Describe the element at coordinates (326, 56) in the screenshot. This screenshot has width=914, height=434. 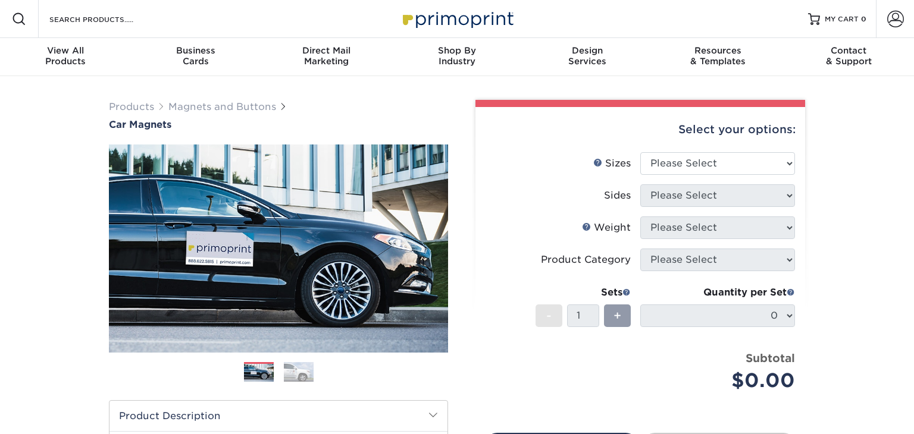
I see `div: Marketing` at that location.